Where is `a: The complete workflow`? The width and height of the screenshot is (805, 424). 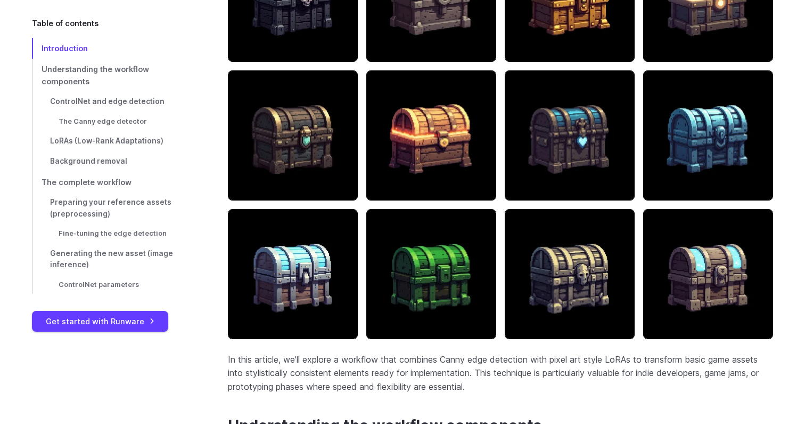 a: The complete workflow is located at coordinates (113, 182).